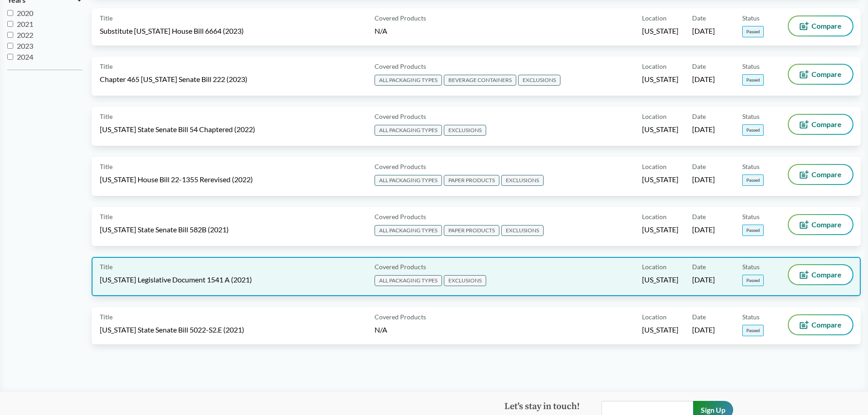  What do you see at coordinates (10, 13) in the screenshot?
I see `input: 2020` at bounding box center [10, 13].